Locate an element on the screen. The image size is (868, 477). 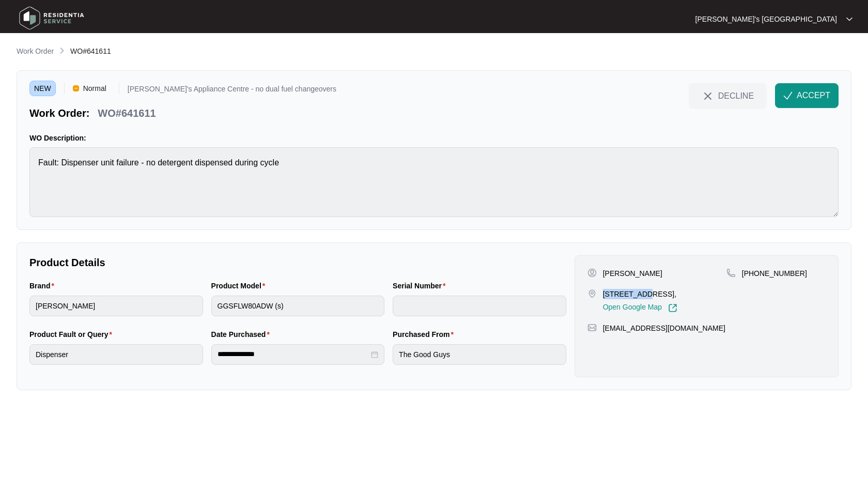
input: Date Purchased is located at coordinates (294, 354).